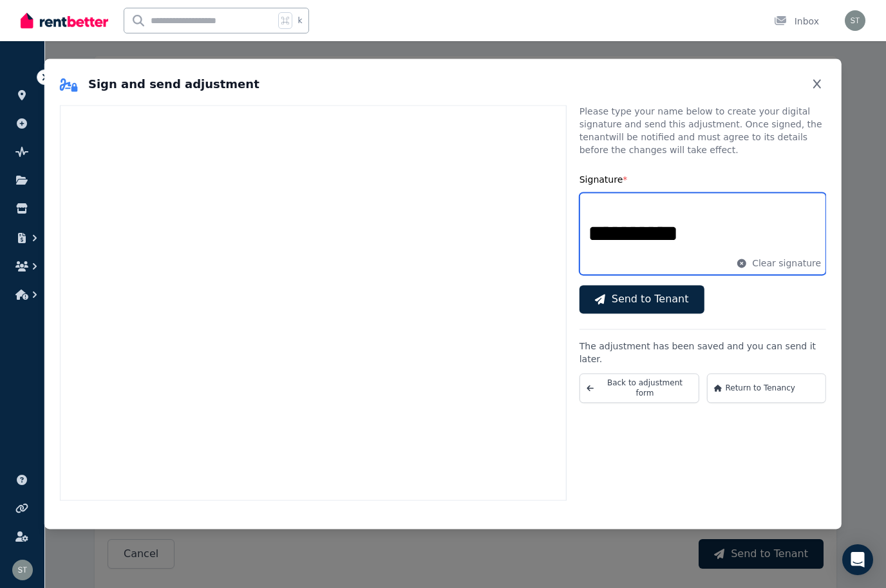  Describe the element at coordinates (767, 388) in the screenshot. I see `button: Return to Tenancy` at that location.